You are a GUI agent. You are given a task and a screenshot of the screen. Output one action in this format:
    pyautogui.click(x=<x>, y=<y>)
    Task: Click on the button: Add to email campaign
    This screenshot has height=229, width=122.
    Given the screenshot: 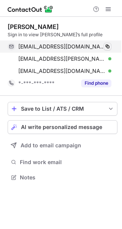 What is the action you would take?
    pyautogui.click(x=63, y=145)
    